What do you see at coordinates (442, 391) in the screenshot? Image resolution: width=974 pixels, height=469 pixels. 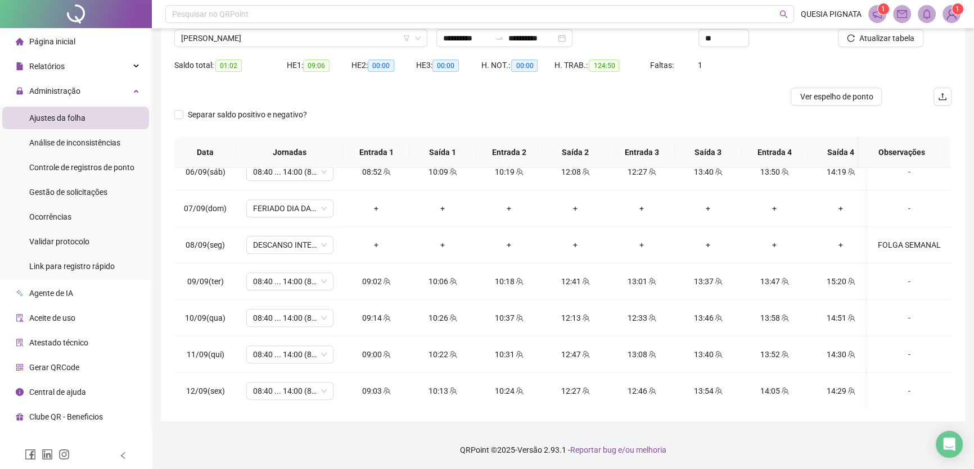 I see `div: 10:13` at bounding box center [442, 391].